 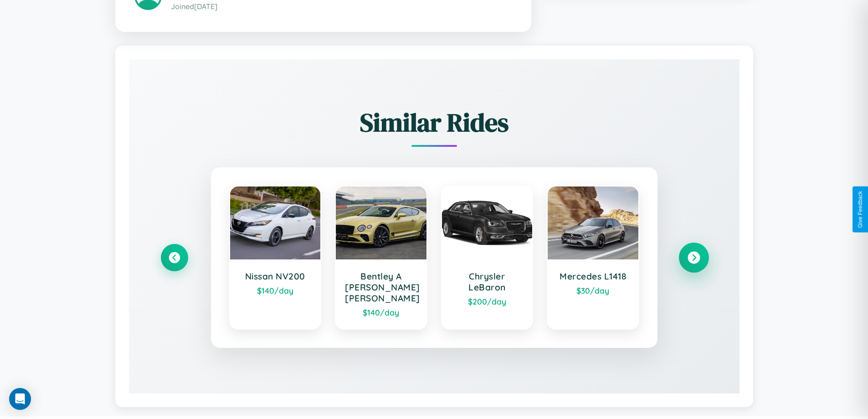 What do you see at coordinates (487, 302) in the screenshot?
I see `div: $ 200 /day` at bounding box center [487, 302].